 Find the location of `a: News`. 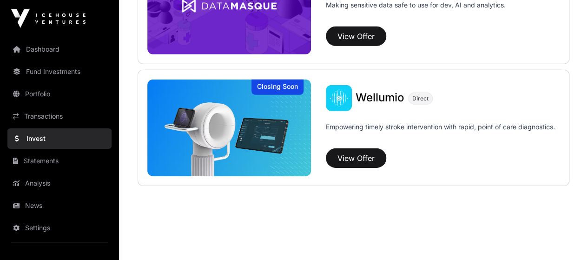

a: News is located at coordinates (60, 206).